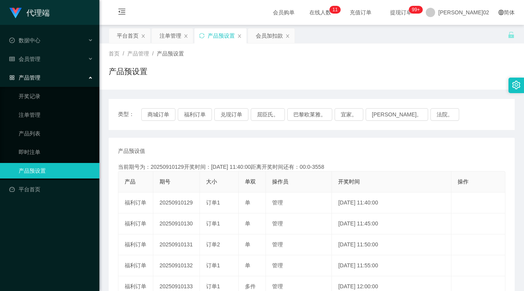 The height and width of the screenshot is (291, 524). I want to click on td: 20250910131, so click(177, 245).